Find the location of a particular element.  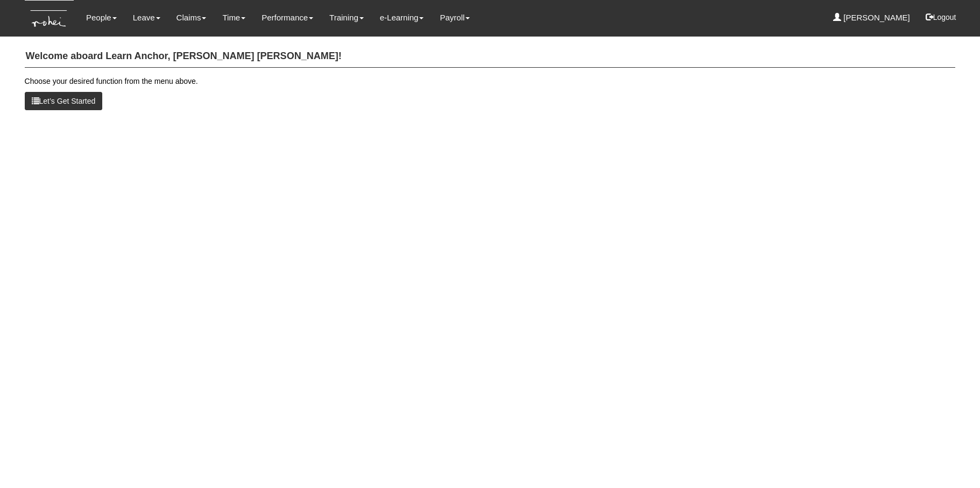

a: Payroll is located at coordinates (455, 17).